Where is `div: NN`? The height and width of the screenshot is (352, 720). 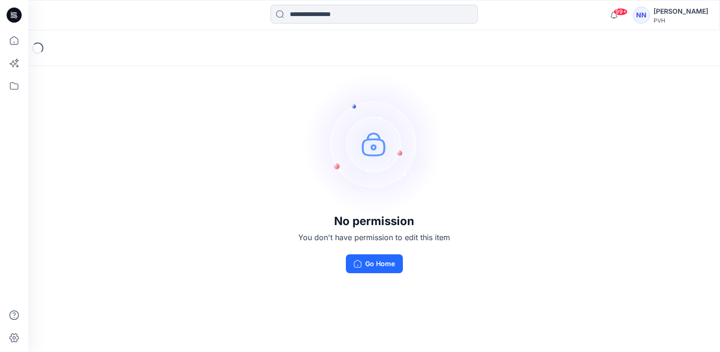 div: NN is located at coordinates (642, 15).